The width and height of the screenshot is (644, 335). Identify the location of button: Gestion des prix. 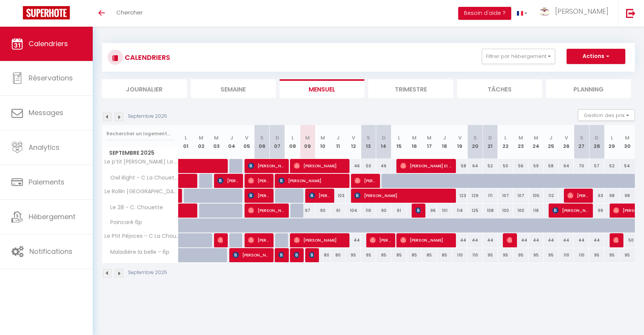
(606, 115).